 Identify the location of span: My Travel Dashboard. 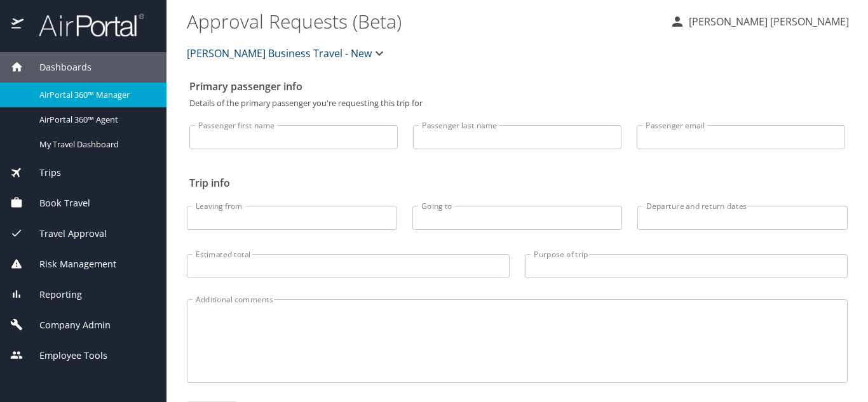
(95, 144).